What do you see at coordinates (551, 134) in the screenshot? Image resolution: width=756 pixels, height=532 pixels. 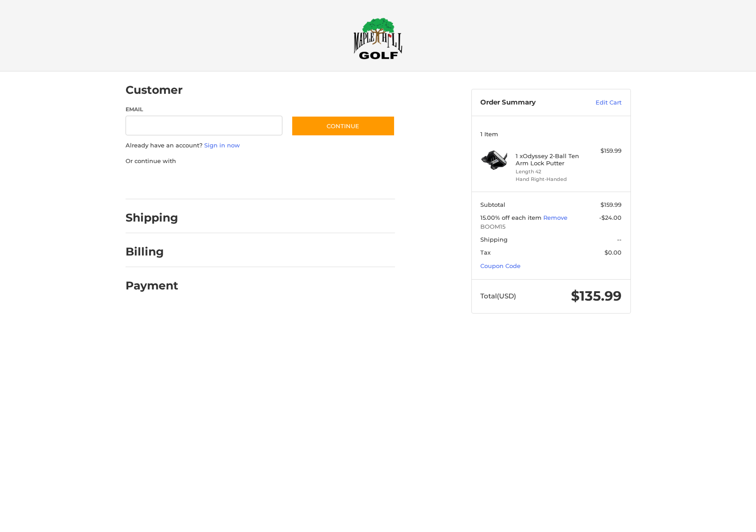 I see `h3: 1 Item` at bounding box center [551, 134].